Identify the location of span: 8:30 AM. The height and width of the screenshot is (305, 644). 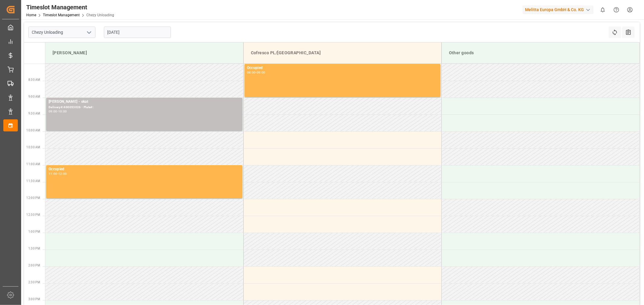
(34, 80).